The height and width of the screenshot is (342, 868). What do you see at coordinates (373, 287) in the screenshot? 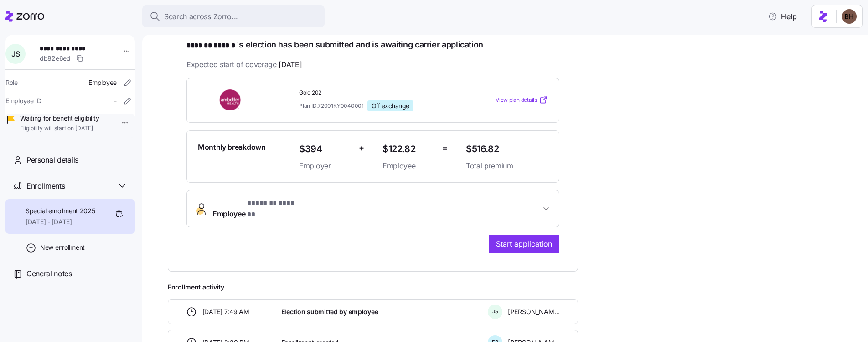
I see `span: Enrollment activity` at bounding box center [373, 287].